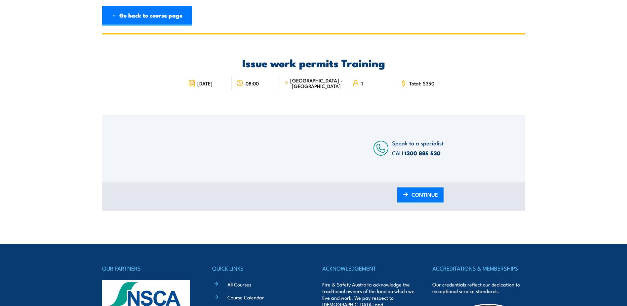 Image resolution: width=627 pixels, height=306 pixels. What do you see at coordinates (259, 268) in the screenshot?
I see `h4: QUICK LINKS` at bounding box center [259, 268].